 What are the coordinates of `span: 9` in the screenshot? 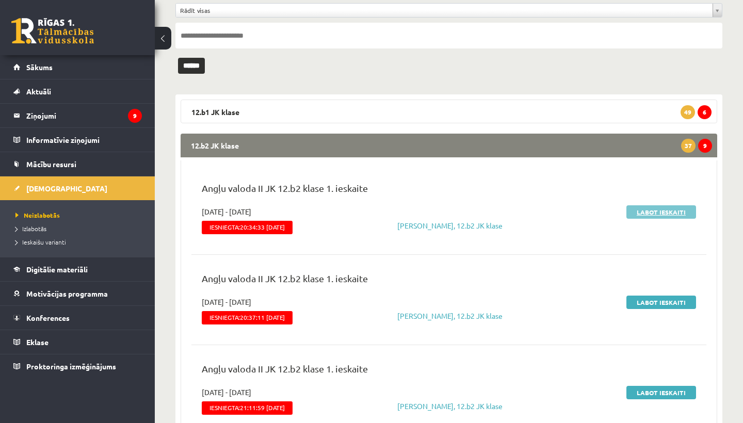 It's located at (704, 145).